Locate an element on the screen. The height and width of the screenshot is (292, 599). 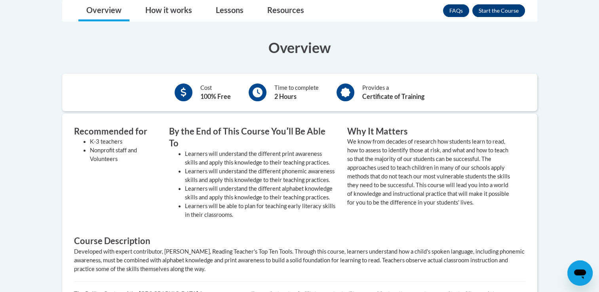
li: Learners will be able to plan for teaching early literacy skills in their classrooms. is located at coordinates (260, 211).